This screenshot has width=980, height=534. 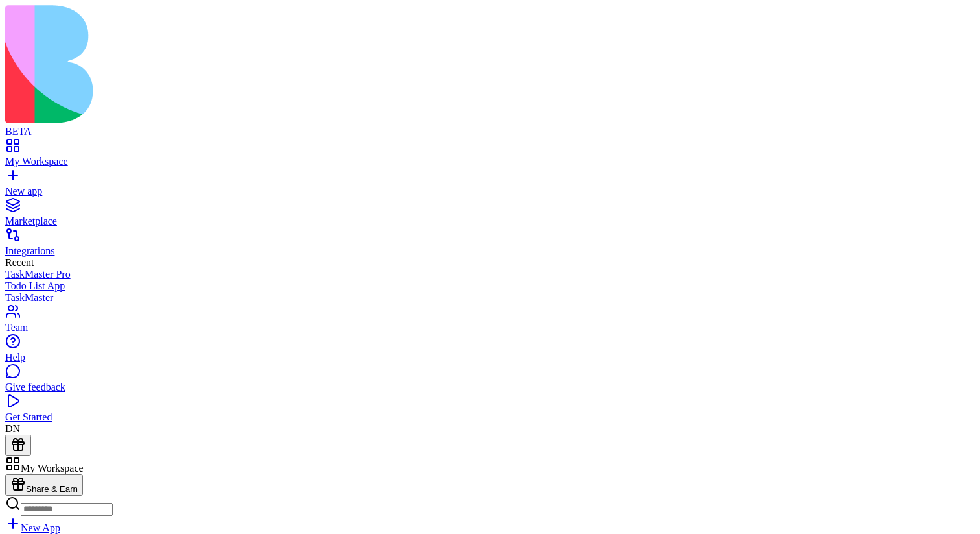 I want to click on span: Recent, so click(x=19, y=262).